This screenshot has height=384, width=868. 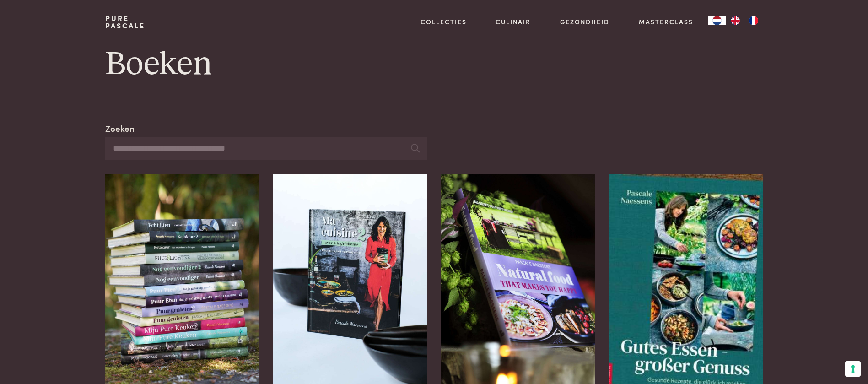 What do you see at coordinates (120, 128) in the screenshot?
I see `label: Zoeken` at bounding box center [120, 128].